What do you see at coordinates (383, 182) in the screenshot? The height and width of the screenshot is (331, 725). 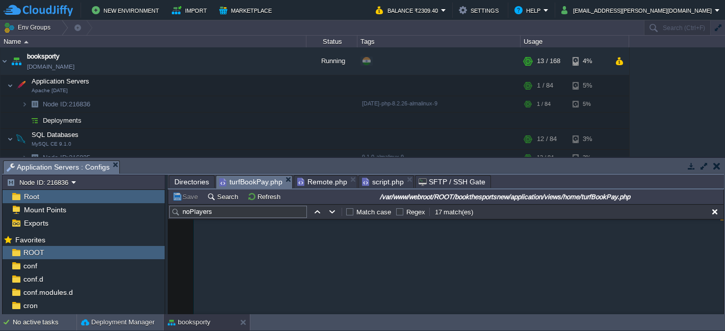 I see `span: script.php` at bounding box center [383, 182].